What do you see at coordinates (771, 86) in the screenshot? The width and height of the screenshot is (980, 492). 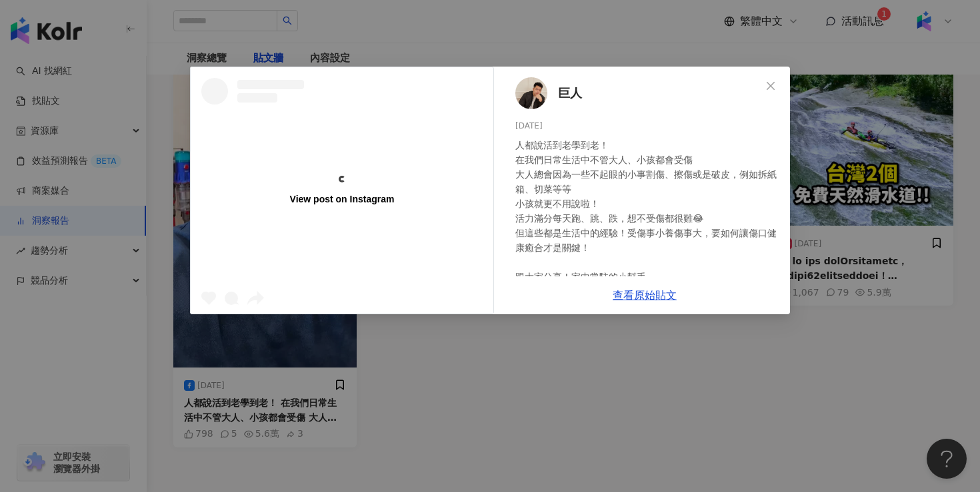 I see `button: Close` at bounding box center [771, 86].